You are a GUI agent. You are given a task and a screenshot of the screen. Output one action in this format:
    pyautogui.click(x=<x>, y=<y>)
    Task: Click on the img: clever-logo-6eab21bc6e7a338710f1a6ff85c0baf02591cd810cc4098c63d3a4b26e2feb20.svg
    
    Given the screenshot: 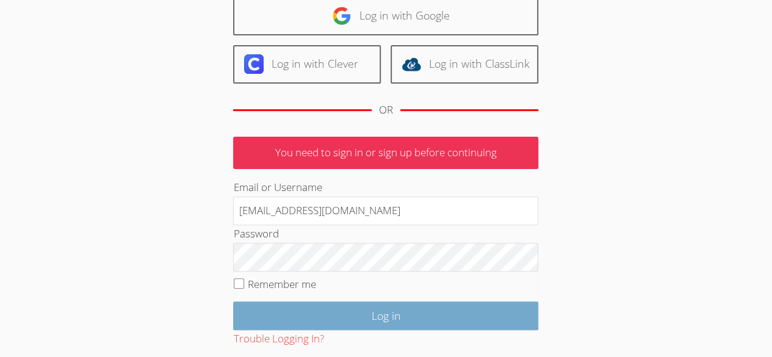 What is the action you would take?
    pyautogui.click(x=254, y=64)
    